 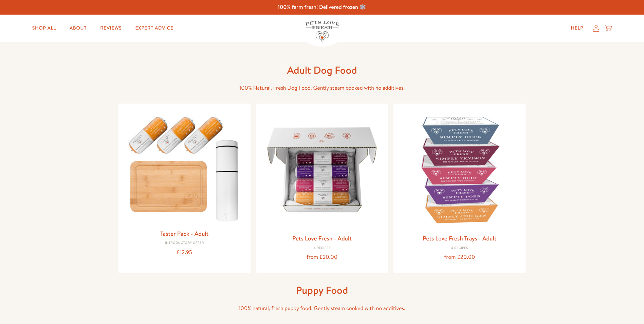 I want to click on img: Taster Pack - Adult, so click(x=184, y=167).